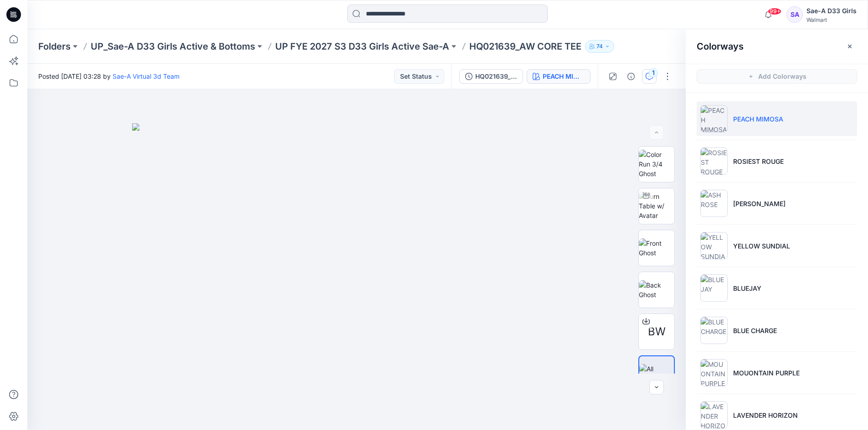 This screenshot has width=868, height=430. What do you see at coordinates (657, 206) in the screenshot?
I see `img: Turn Table w/ Avatar` at bounding box center [657, 206].